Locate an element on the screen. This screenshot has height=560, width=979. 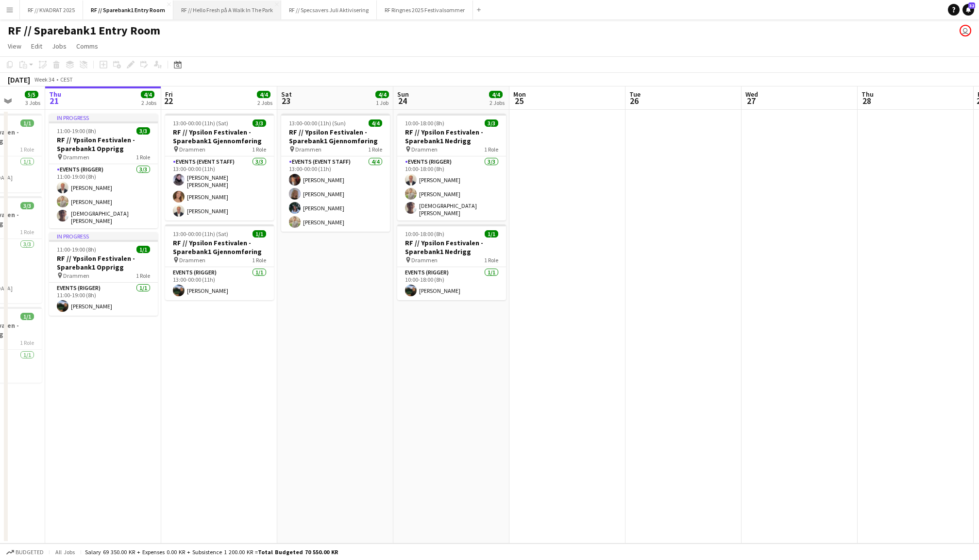
span: 23 is located at coordinates (285, 101).